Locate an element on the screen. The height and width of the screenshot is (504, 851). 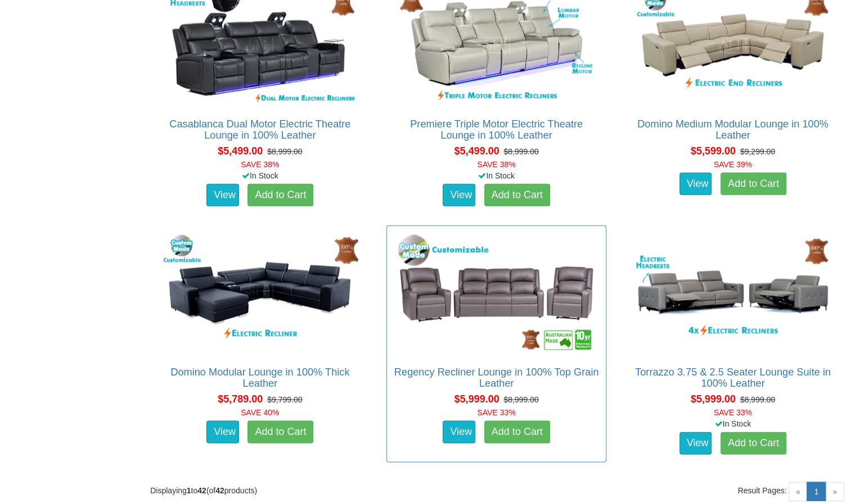
a: Casablanca Dual Motor Electric Theatre Lounge in 100% Leather is located at coordinates (260, 129).